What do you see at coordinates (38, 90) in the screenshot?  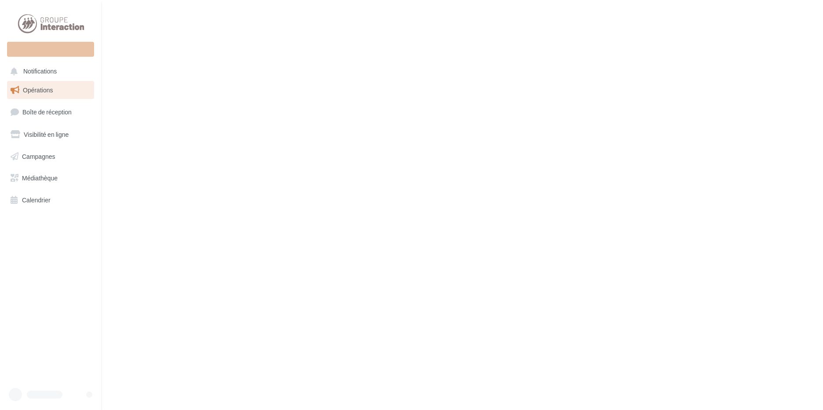 I see `span: Opérations` at bounding box center [38, 90].